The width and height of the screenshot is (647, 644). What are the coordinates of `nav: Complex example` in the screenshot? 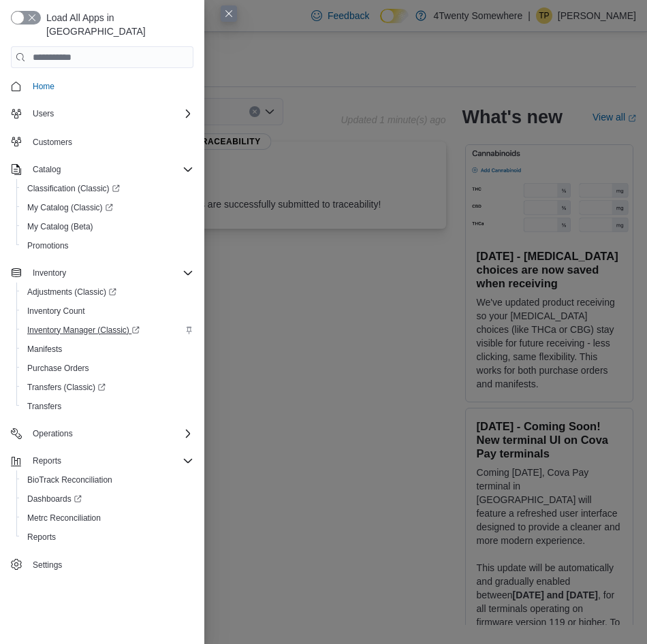 It's located at (103, 324).